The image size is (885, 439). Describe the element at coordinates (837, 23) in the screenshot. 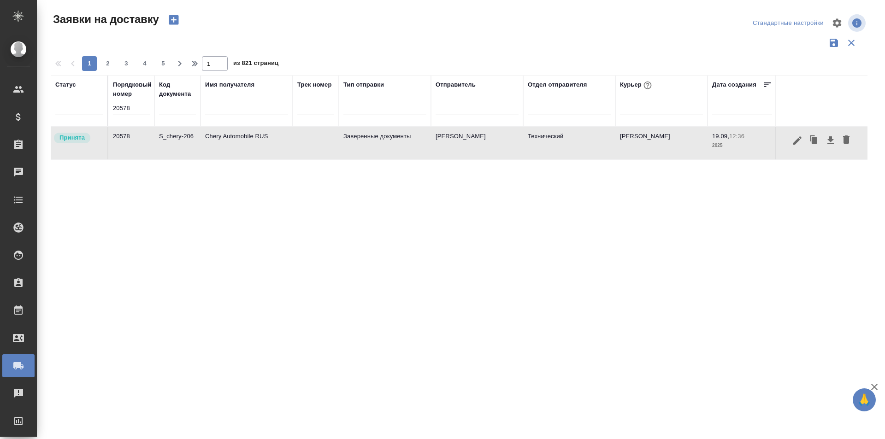

I see `span: Настроить таблицу` at that location.